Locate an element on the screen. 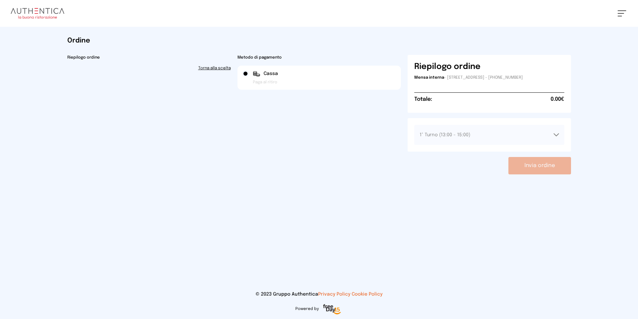 The image size is (638, 319). h2: Metodo di pagamento is located at coordinates (319, 58).